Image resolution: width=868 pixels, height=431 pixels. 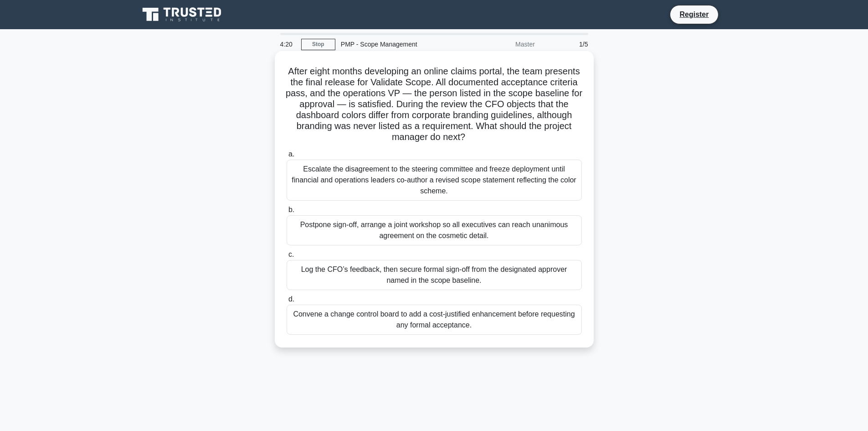 I want to click on div: Convene a change control board to add a cost-justified enhancement before requesting any formal a..., so click(x=434, y=320).